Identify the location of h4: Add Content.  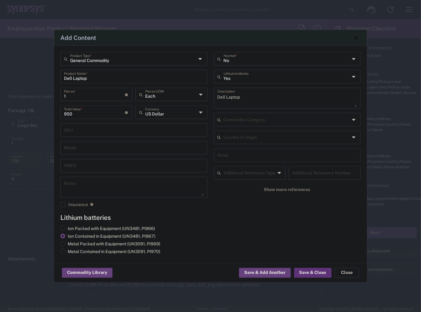
(78, 37).